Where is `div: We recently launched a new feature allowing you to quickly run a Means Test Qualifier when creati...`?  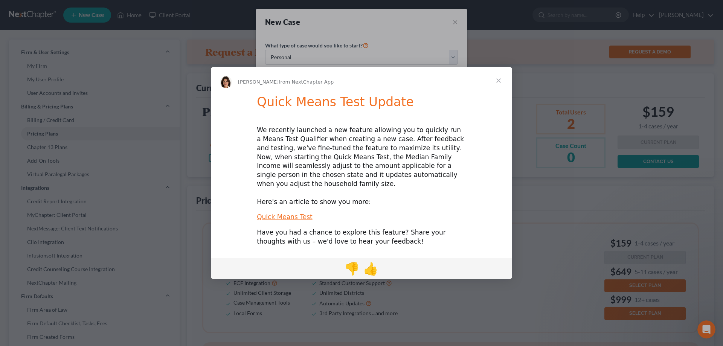 div: We recently launched a new feature allowing you to quickly run a Means Test Qualifier when creati... is located at coordinates (361, 166).